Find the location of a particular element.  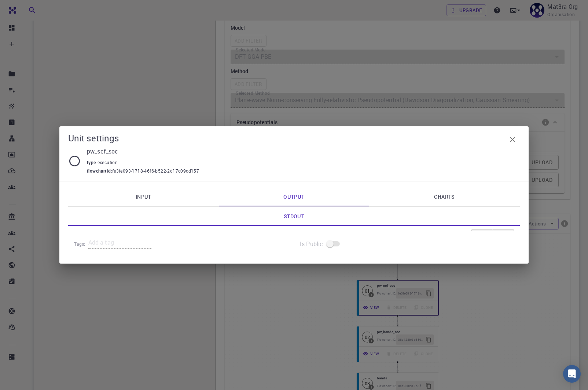

div: Open Intercom Messenger is located at coordinates (572, 373).